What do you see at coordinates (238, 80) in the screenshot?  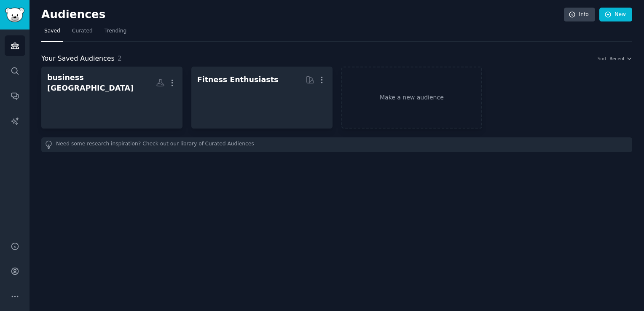 I see `div: Fitness Enthusiasts` at bounding box center [238, 80].